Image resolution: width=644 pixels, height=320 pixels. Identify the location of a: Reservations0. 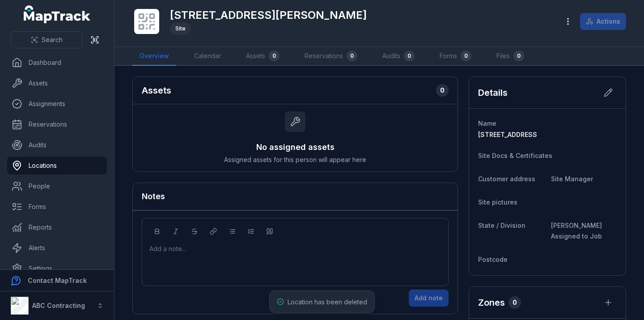
(331, 56).